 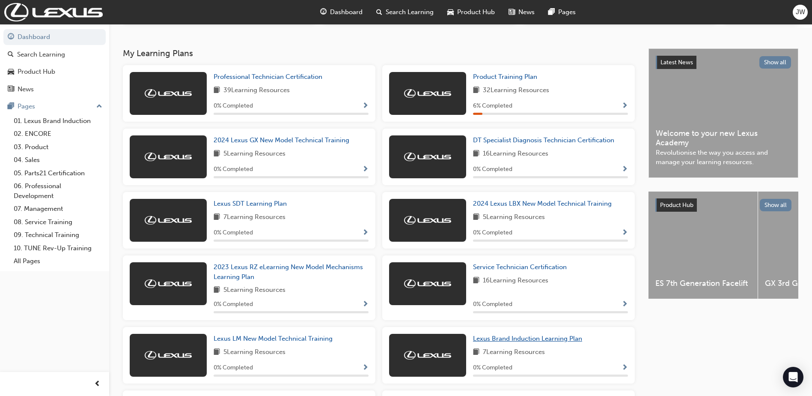 What do you see at coordinates (58, 261) in the screenshot?
I see `a: All Pages` at bounding box center [58, 261].